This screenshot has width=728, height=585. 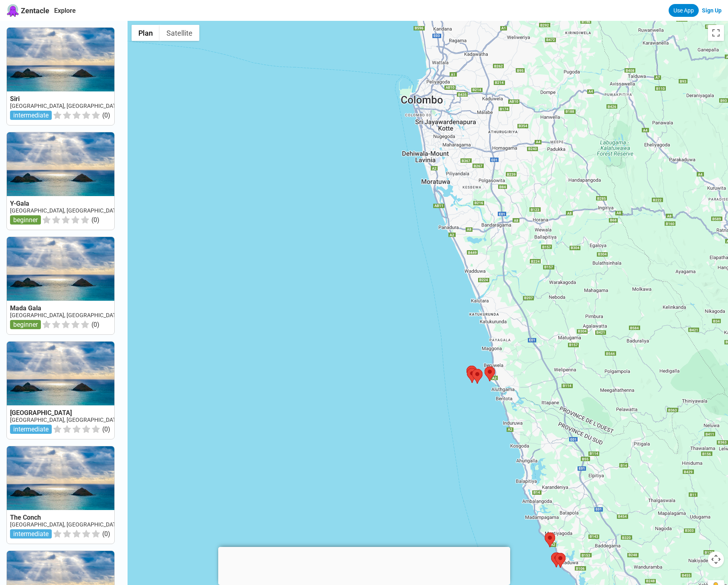 I want to click on a: Use App, so click(x=683, y=11).